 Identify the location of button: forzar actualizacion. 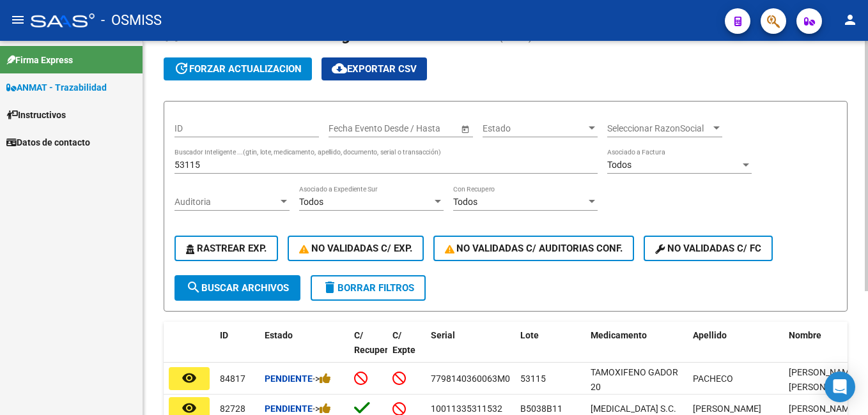
(238, 69).